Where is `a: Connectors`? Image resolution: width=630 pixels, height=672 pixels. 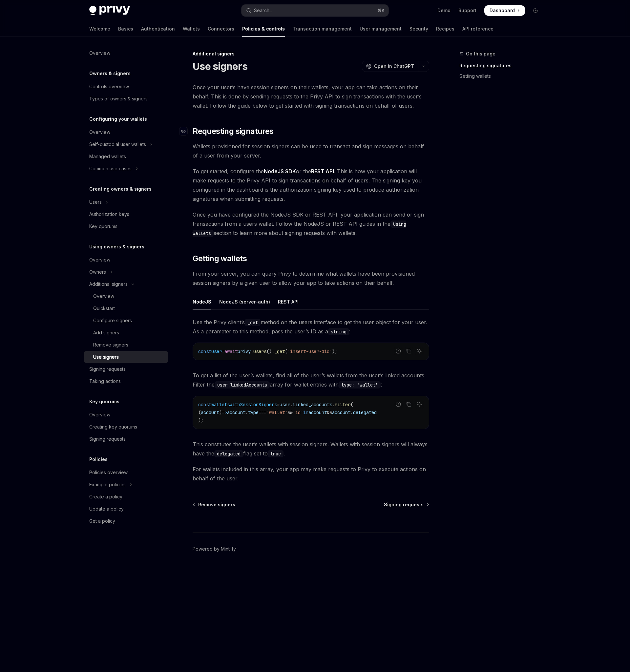 a: Connectors is located at coordinates (221, 29).